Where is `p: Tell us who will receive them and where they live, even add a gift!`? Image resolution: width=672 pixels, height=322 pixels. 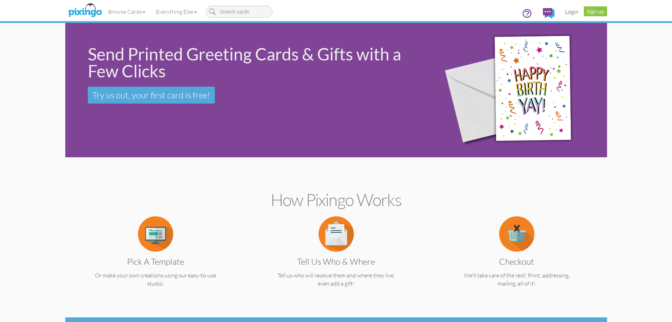 p: Tell us who will receive them and where they live, even add a gift! is located at coordinates (336, 279).